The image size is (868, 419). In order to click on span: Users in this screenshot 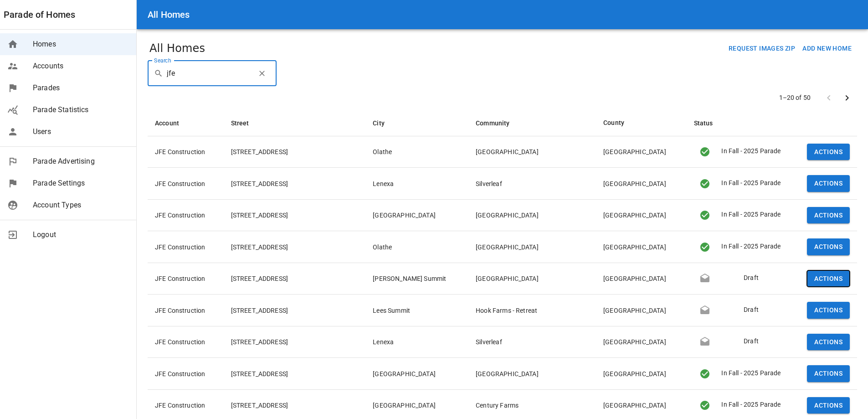, I will do `click(81, 132)`.